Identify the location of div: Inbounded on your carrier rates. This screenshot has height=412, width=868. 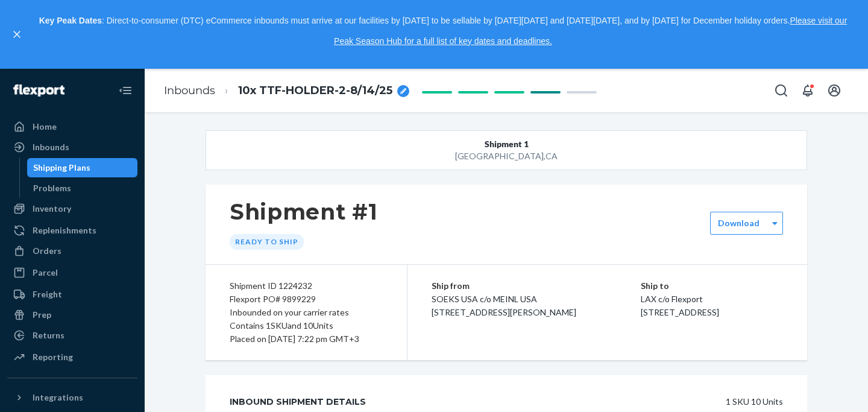
(306, 313).